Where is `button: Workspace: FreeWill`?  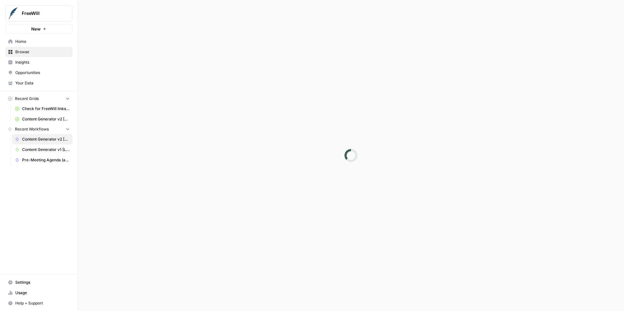 button: Workspace: FreeWill is located at coordinates (39, 13).